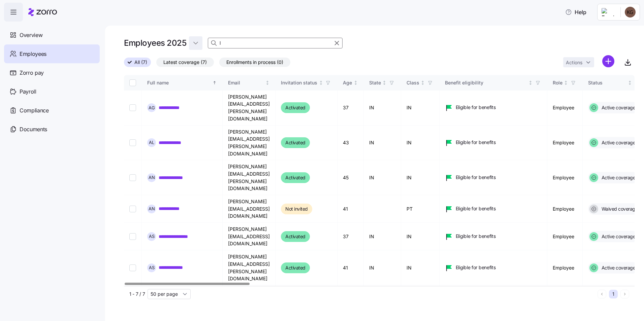 This screenshot has width=644, height=321. What do you see at coordinates (420, 209) in the screenshot?
I see `td: PT` at bounding box center [420, 209].